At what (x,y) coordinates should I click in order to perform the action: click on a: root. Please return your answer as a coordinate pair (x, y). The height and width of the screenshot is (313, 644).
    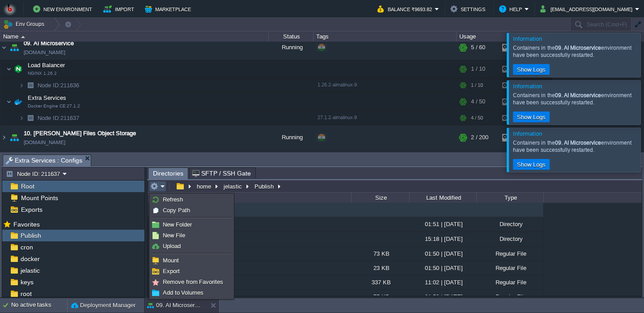
    Looking at the image, I should click on (26, 293).